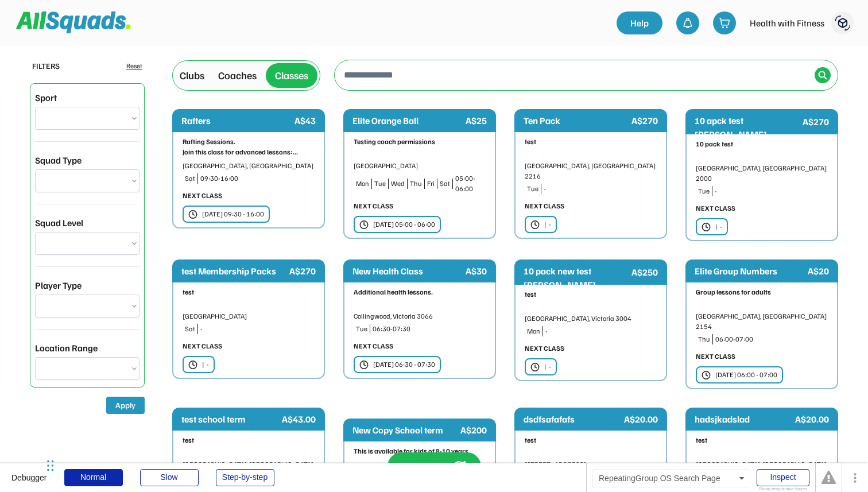  I want to click on img: Frame%201410104775.svg, so click(842, 23).